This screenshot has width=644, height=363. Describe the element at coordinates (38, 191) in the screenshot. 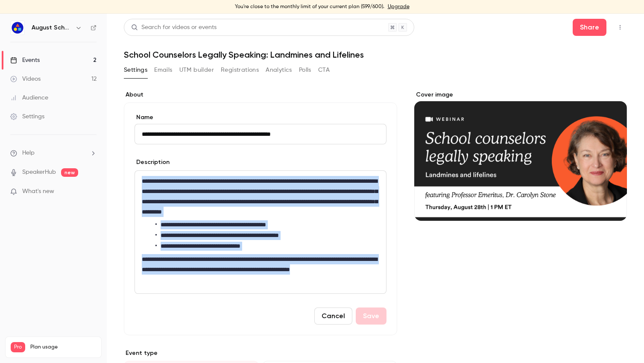

I see `span: What's new` at that location.